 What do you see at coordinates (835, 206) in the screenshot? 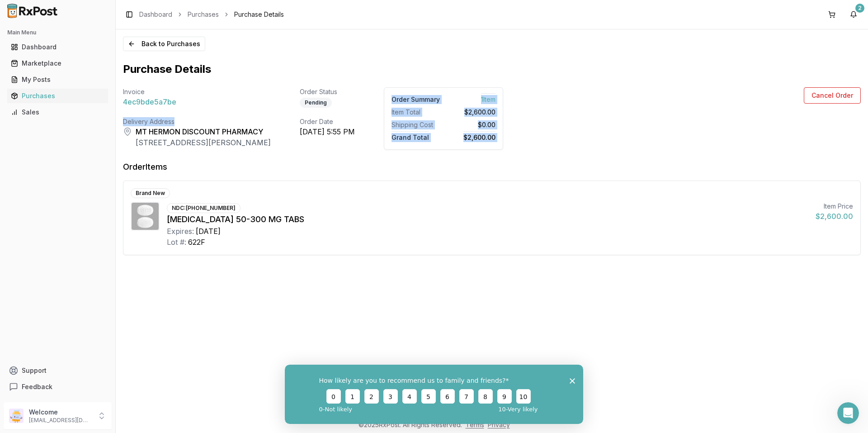
I see `div: Item Price` at bounding box center [835, 206].